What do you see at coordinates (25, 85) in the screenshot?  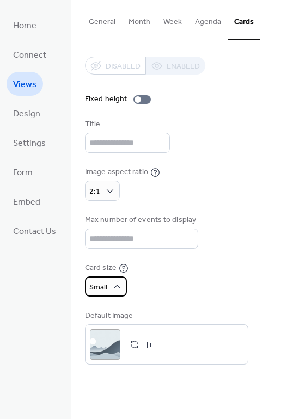 I see `span: Views` at bounding box center [25, 85].